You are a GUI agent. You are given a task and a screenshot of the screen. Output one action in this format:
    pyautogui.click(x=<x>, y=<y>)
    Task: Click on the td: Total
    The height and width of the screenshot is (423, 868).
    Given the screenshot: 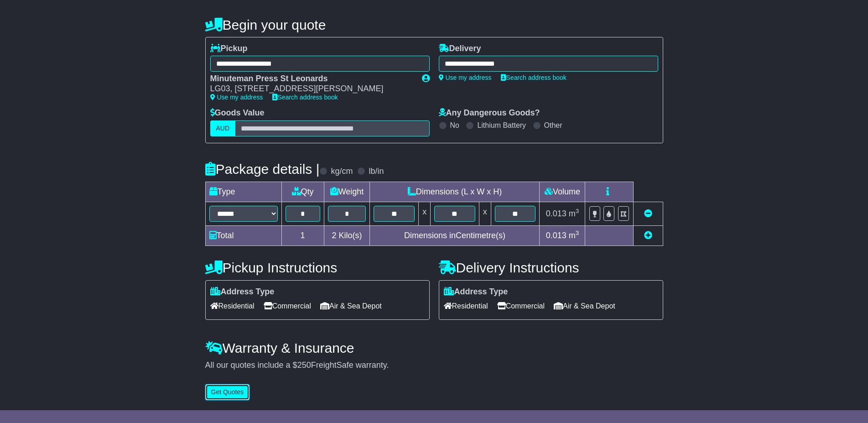 What is the action you would take?
    pyautogui.click(x=243, y=236)
    